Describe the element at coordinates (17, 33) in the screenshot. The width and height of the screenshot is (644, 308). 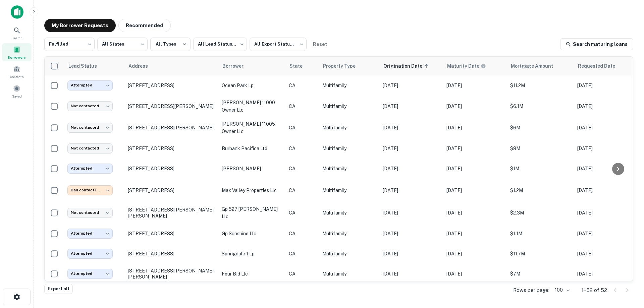
I see `a: Search` at that location.